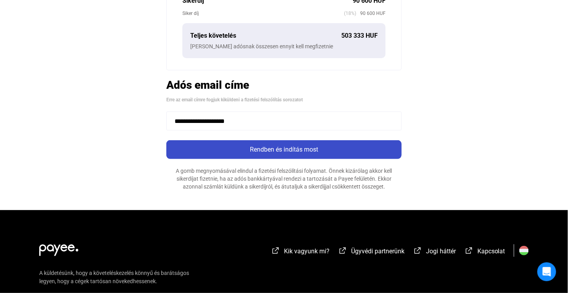  What do you see at coordinates (284, 85) in the screenshot?
I see `h2: Adós email címe` at bounding box center [284, 85].